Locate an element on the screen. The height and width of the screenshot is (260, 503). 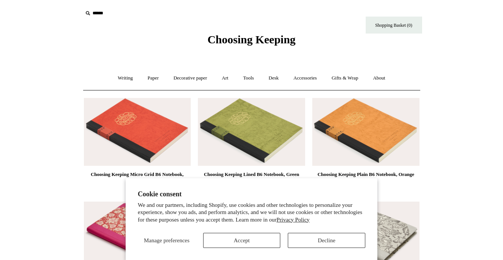
button: Decline is located at coordinates (327, 240).